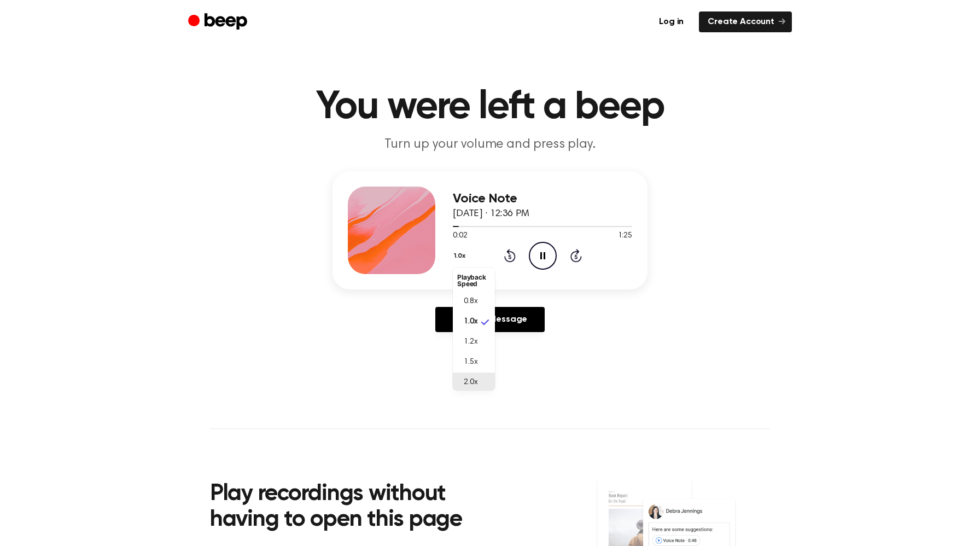 The height and width of the screenshot is (546, 980). I want to click on button: 1.0x, so click(461, 256).